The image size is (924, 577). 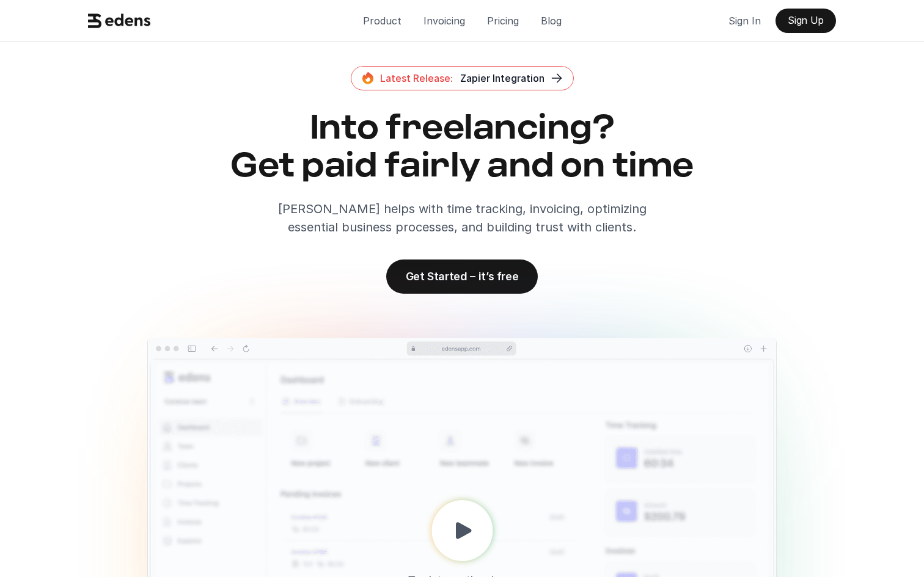 What do you see at coordinates (444, 21) in the screenshot?
I see `p: Invoicing` at bounding box center [444, 21].